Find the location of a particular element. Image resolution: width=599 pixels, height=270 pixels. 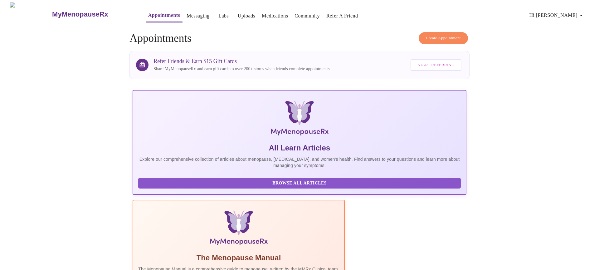

img: Menopause Manual is located at coordinates (238, 229).